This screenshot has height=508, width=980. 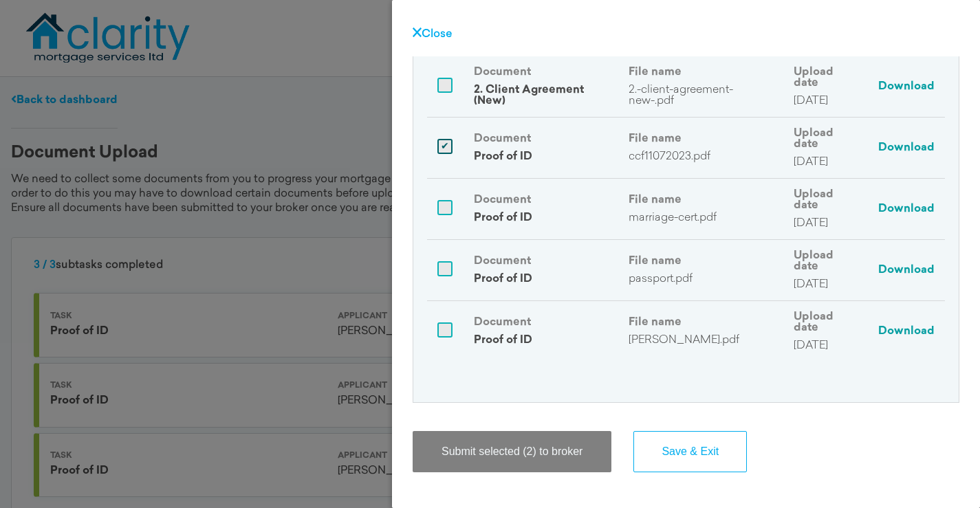 I want to click on p: passport.pdf, so click(x=700, y=279).